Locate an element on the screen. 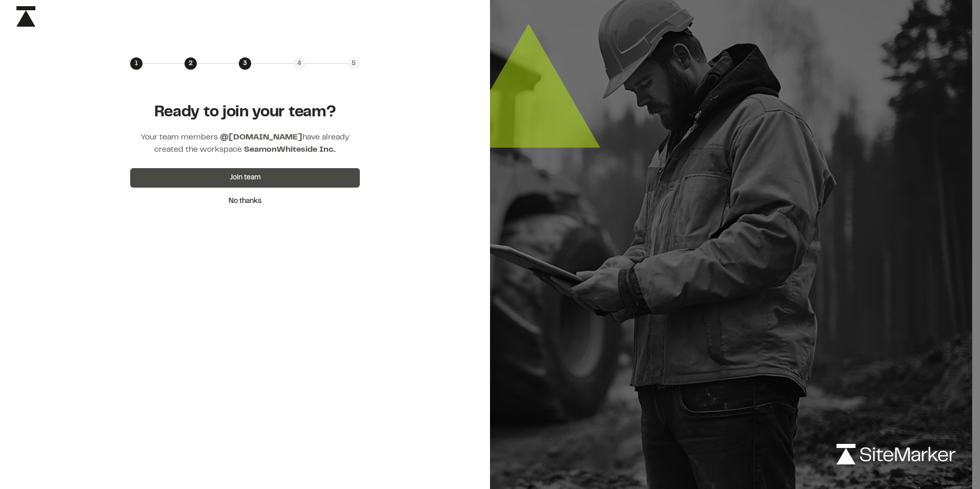 The height and width of the screenshot is (489, 980). img: logo-white-rebrand.svg is located at coordinates (896, 454).